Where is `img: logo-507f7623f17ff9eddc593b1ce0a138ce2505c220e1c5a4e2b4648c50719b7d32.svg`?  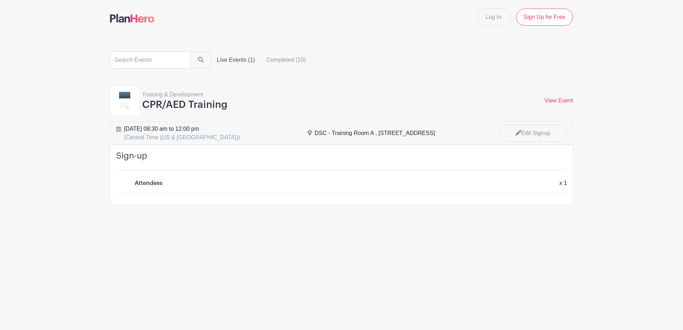 img: logo-507f7623f17ff9eddc593b1ce0a138ce2505c220e1c5a4e2b4648c50719b7d32.svg is located at coordinates (132, 18).